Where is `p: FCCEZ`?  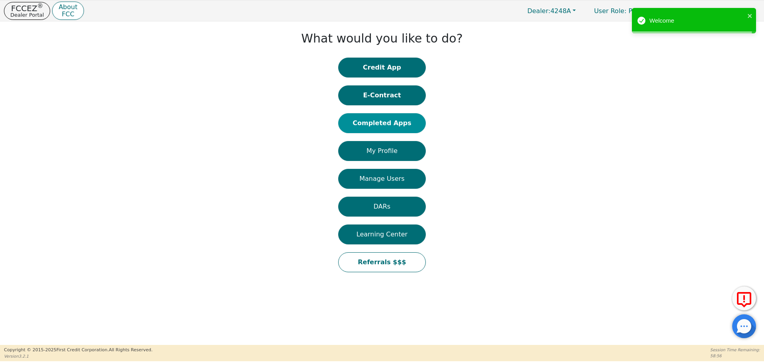
p: FCCEZ is located at coordinates (27, 8).